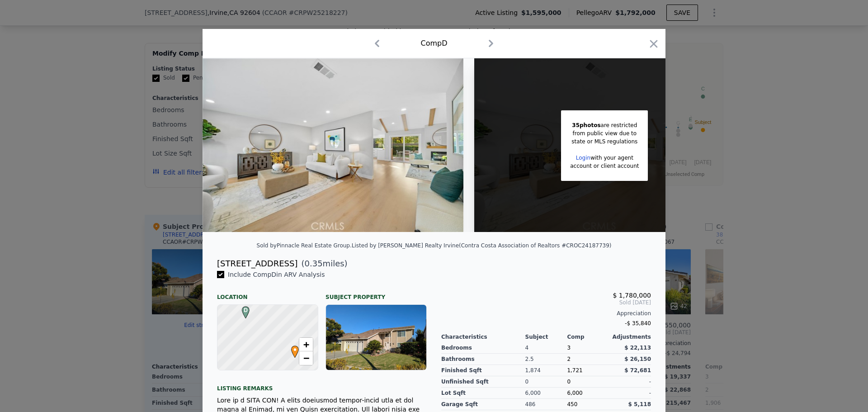 This screenshot has height=412, width=868. What do you see at coordinates (640, 404) in the screenshot?
I see `span: $ 5,118` at bounding box center [640, 404].